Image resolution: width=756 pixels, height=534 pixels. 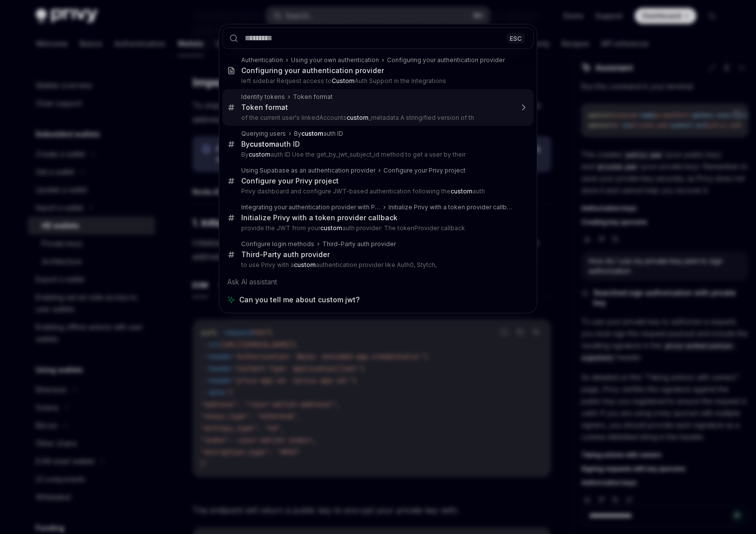 I want to click on p: left sidebar Request access to Auth Support in the Integrations, so click(x=377, y=81).